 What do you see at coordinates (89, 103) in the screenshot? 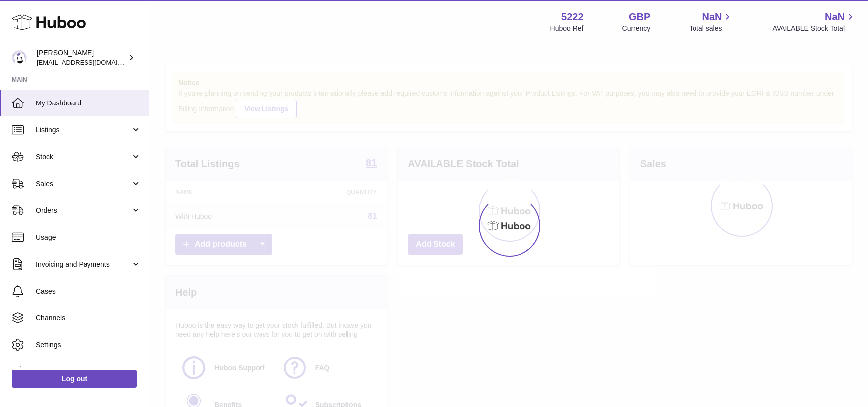
I see `span: My Dashboard` at bounding box center [89, 103].